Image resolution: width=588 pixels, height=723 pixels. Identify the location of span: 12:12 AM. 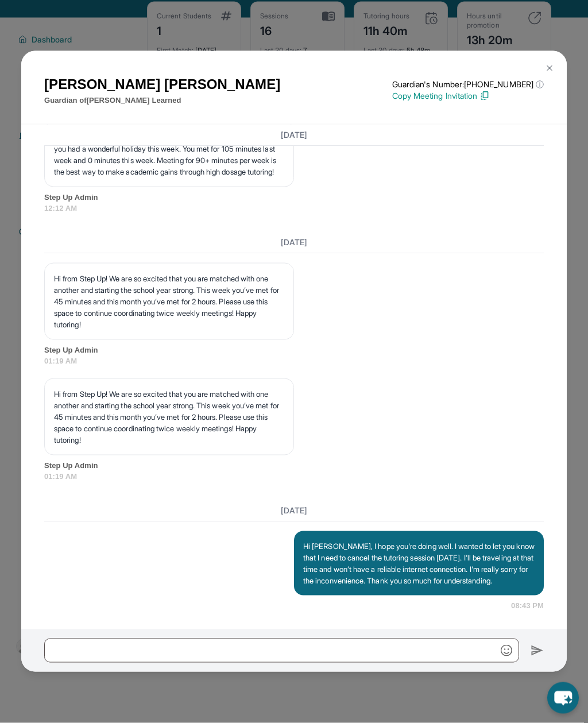
(294, 208).